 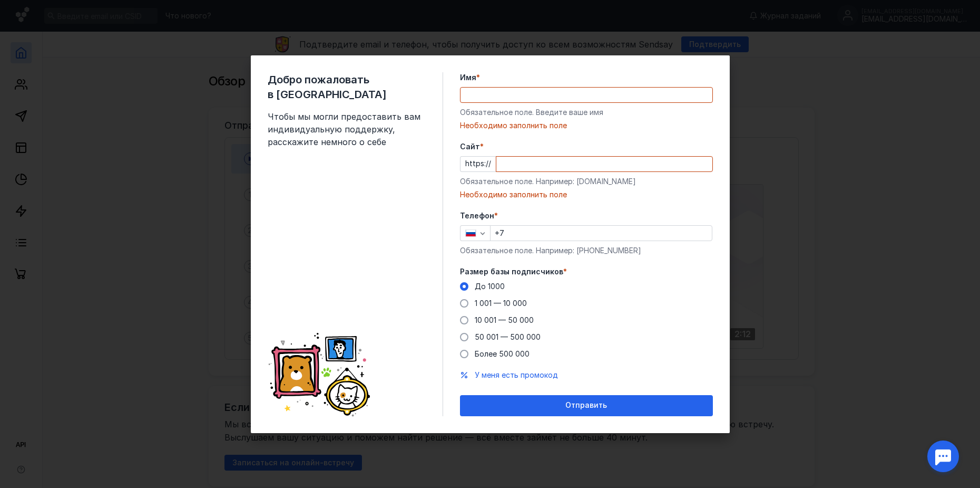 I want to click on span: Телефон, so click(x=477, y=216).